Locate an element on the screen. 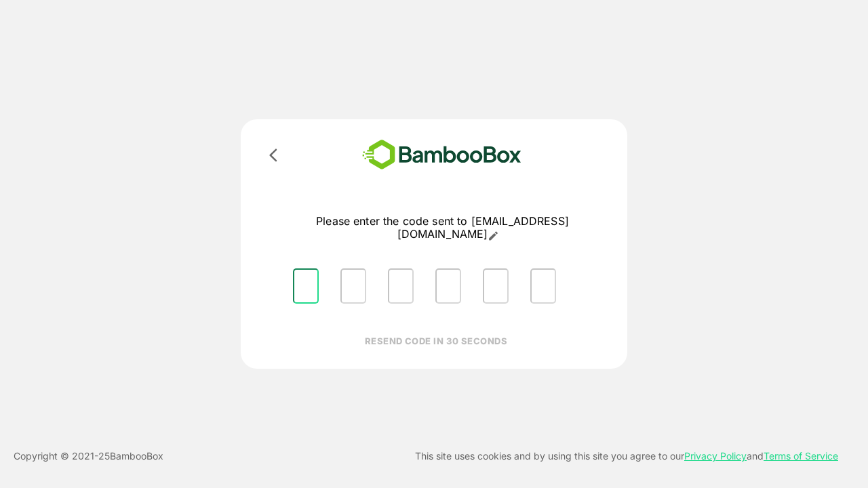 The height and width of the screenshot is (488, 868). input: Please enter OTP character 1 is located at coordinates (306, 287).